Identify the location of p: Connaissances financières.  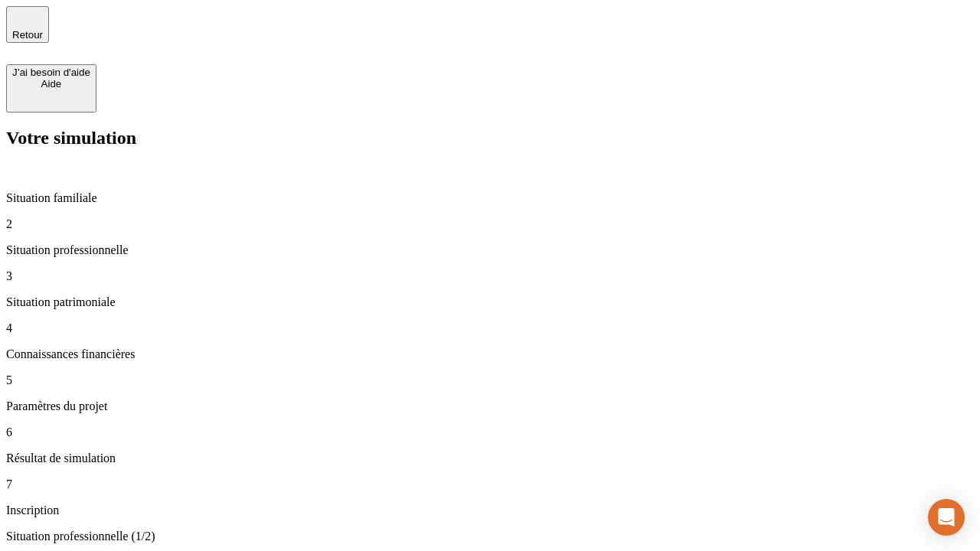
(490, 355).